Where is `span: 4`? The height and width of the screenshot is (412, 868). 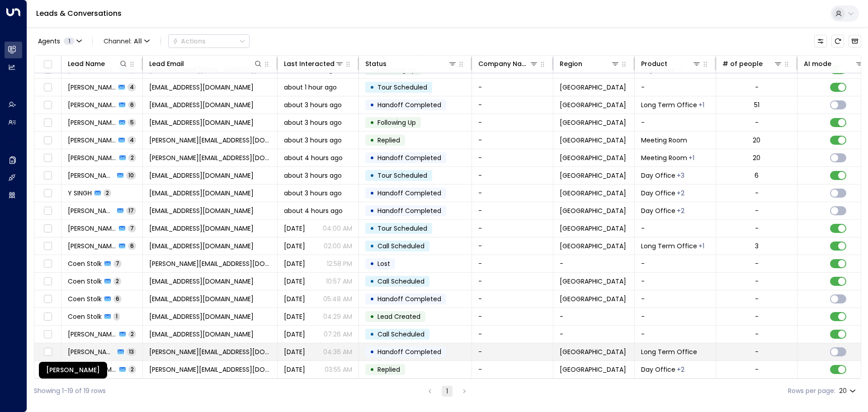 span: 4 is located at coordinates (132, 140).